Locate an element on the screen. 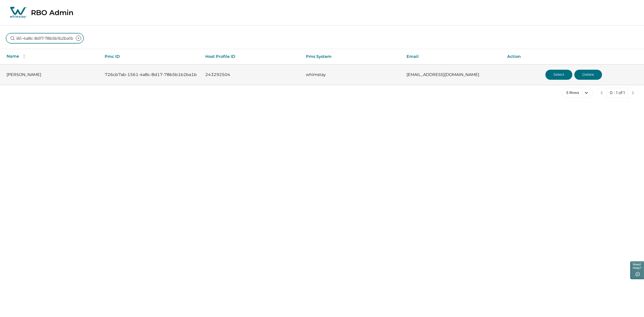  p: 726cb7ab-1561-4a8c-8d17-78b5b1b2ba1b is located at coordinates (151, 75).